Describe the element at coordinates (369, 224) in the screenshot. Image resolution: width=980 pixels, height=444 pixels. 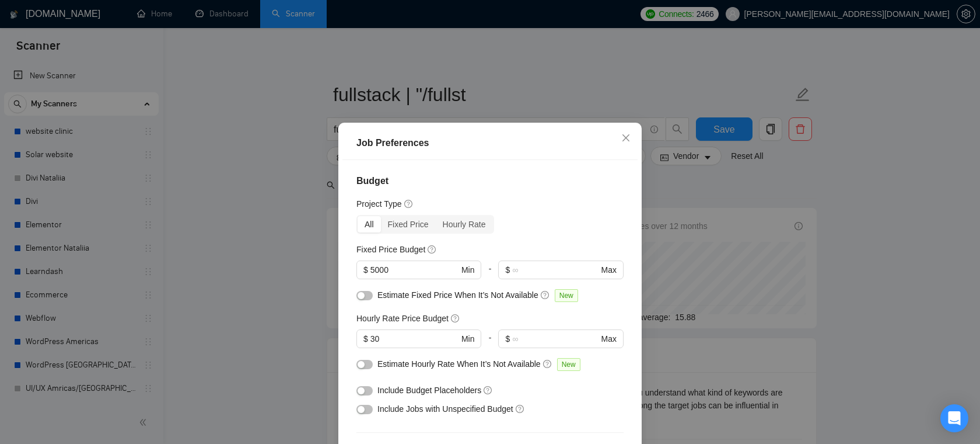
I see `div: All` at that location.